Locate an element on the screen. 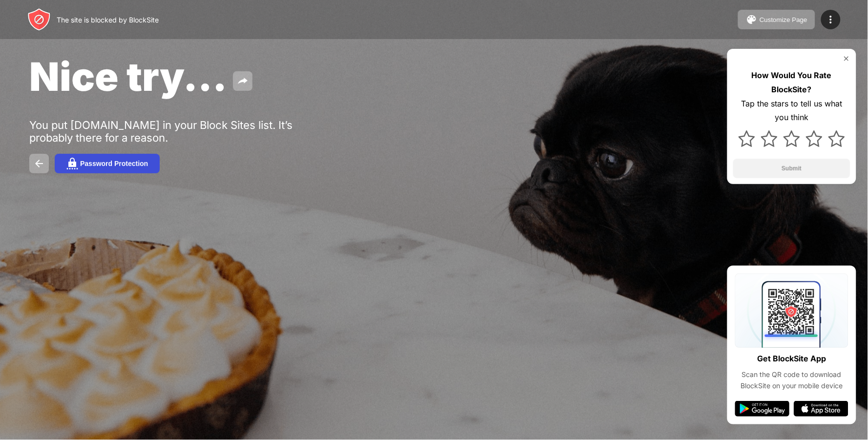  img: app-store.svg is located at coordinates (821, 409).